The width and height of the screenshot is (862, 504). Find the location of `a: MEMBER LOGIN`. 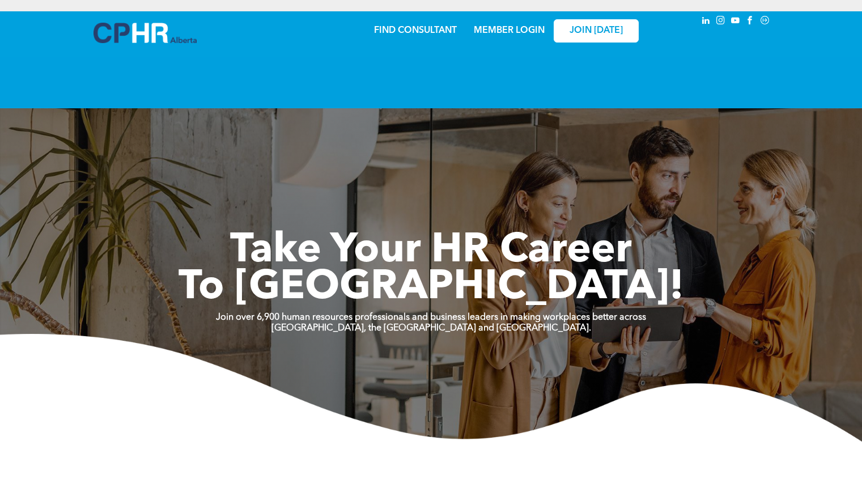

a: MEMBER LOGIN is located at coordinates (509, 31).